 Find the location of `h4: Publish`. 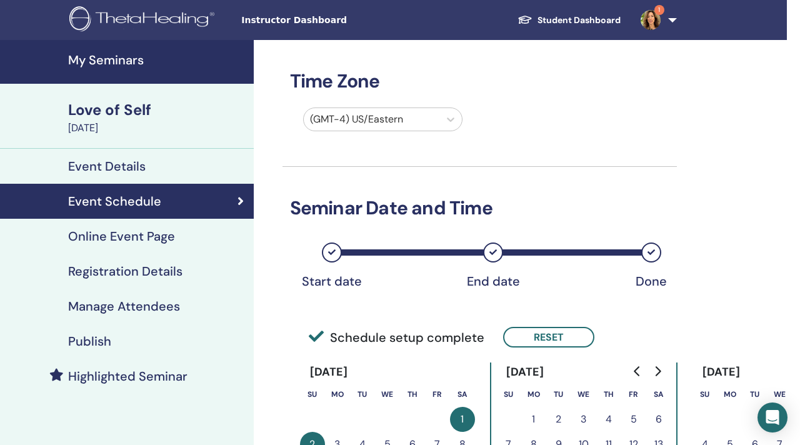

h4: Publish is located at coordinates (89, 341).